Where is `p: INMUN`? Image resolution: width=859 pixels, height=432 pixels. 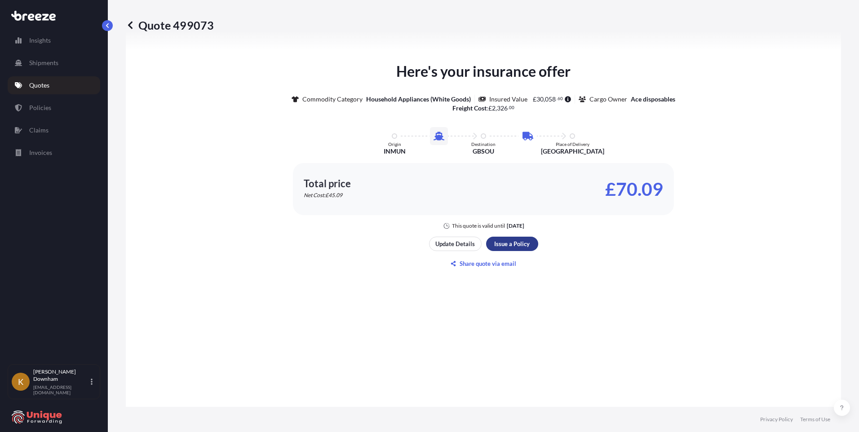
p: INMUN is located at coordinates (394, 151).